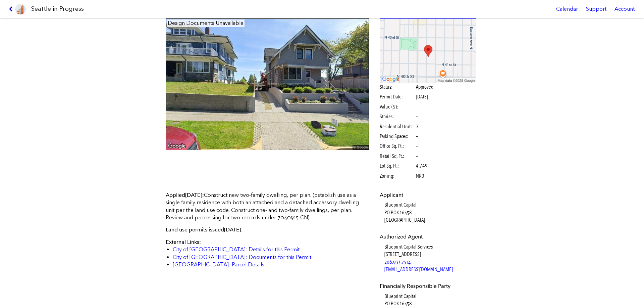 The image size is (644, 306). I want to click on dt: Financially Responsible Party, so click(428, 286).